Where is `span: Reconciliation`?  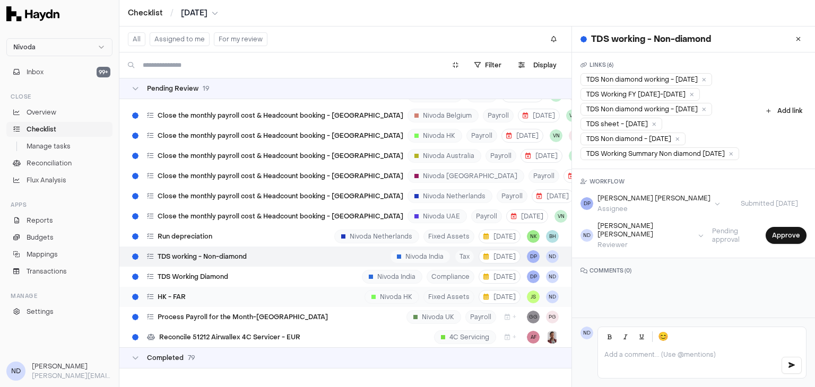 span: Reconciliation is located at coordinates (49, 163).